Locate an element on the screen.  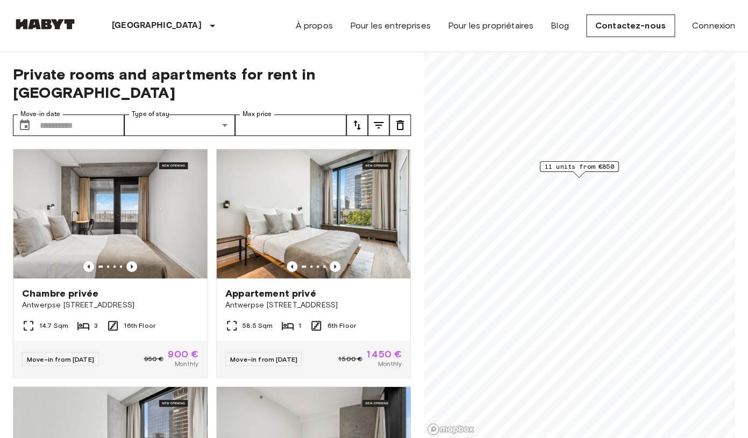
a: Marketing picture of unit BE-23-003-062-001Previous imagePrevious imageChambre privéeAntwerpse [S... is located at coordinates (110, 263).